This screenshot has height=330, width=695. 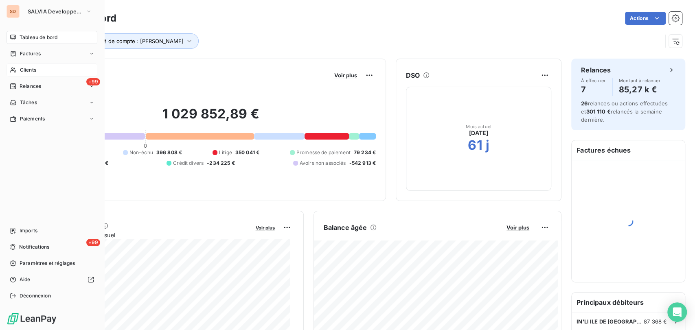 What do you see at coordinates (645, 18) in the screenshot?
I see `button: Actions` at bounding box center [645, 18].